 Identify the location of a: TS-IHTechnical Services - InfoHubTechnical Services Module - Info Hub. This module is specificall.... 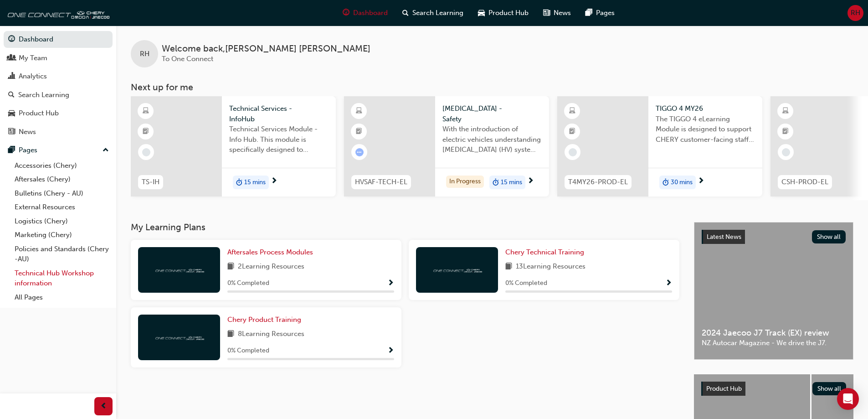
(234, 147).